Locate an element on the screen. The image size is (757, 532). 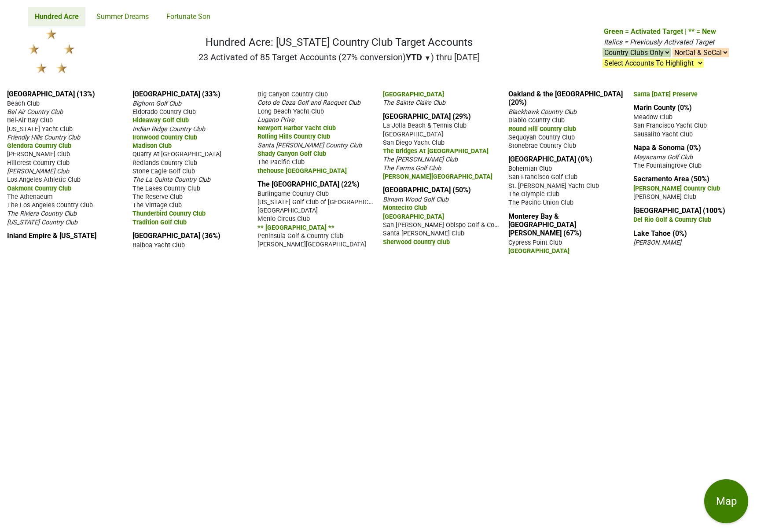
span: Tradition Golf Club is located at coordinates (159, 222).